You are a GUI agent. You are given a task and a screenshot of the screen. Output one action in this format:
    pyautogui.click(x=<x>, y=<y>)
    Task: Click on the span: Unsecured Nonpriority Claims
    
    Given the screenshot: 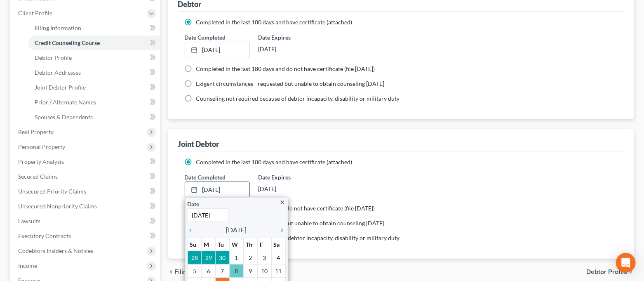 What is the action you would take?
    pyautogui.click(x=57, y=206)
    